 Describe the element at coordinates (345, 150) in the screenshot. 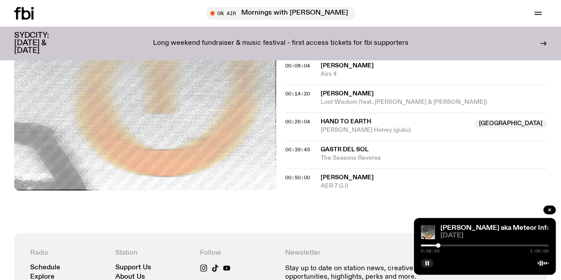

I see `span: Gastr Del Sol` at that location.